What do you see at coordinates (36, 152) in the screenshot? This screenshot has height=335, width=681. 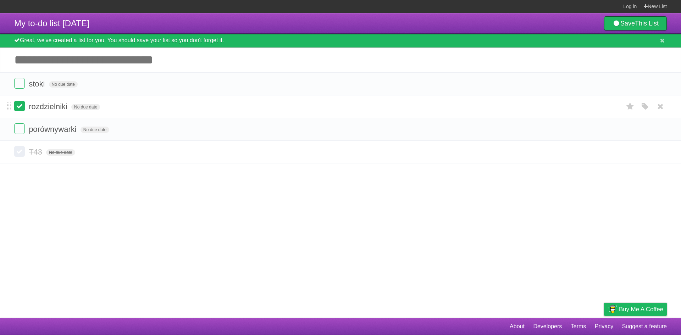 I see `span: T43` at bounding box center [36, 152].